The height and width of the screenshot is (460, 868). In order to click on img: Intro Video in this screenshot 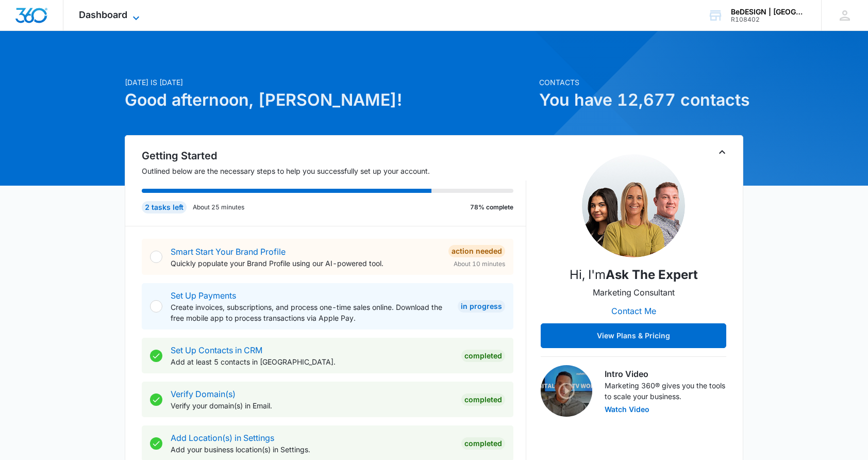, I will do `click(567, 391)`.